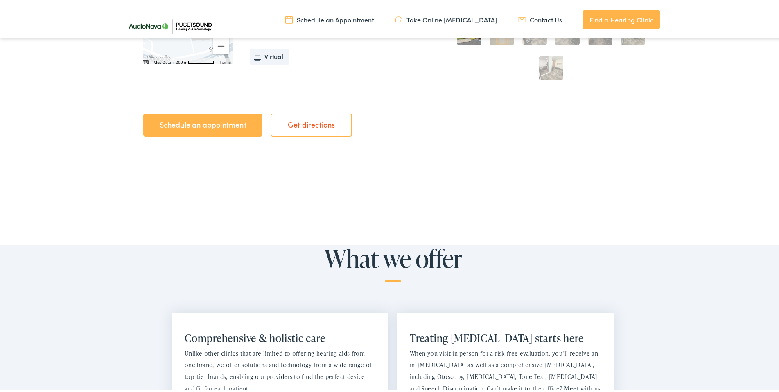 The image size is (779, 392). Describe the element at coordinates (280, 337) in the screenshot. I see `h2: Comprehensive & holistic care` at that location.